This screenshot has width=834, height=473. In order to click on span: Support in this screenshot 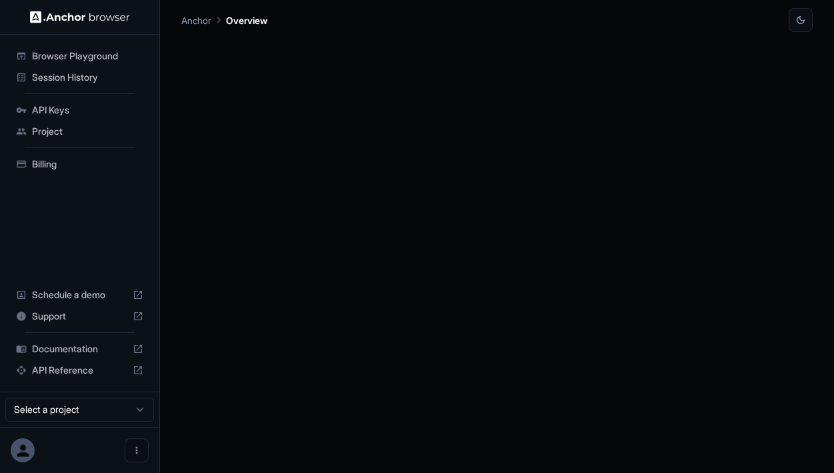, I will do `click(79, 316)`.